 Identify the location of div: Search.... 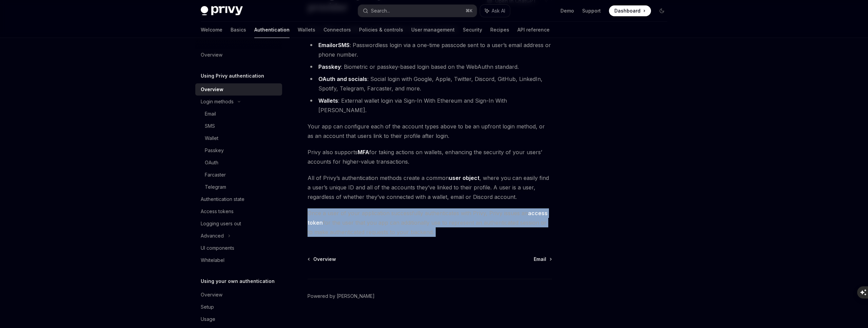
(381, 11).